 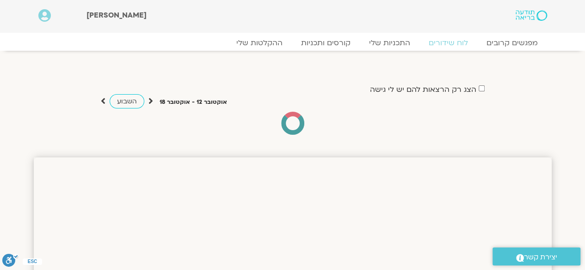 What do you see at coordinates (127, 101) in the screenshot?
I see `a: השבוע` at bounding box center [127, 101].